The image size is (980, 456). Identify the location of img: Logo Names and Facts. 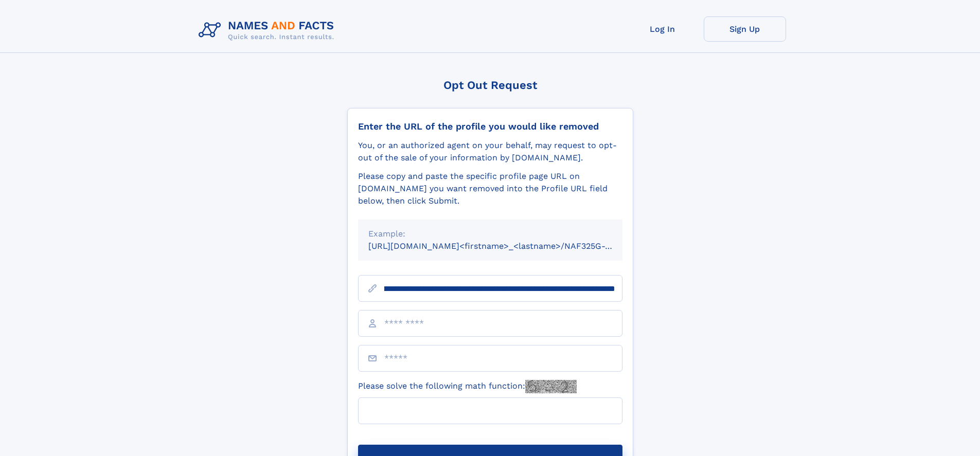
(269, 30).